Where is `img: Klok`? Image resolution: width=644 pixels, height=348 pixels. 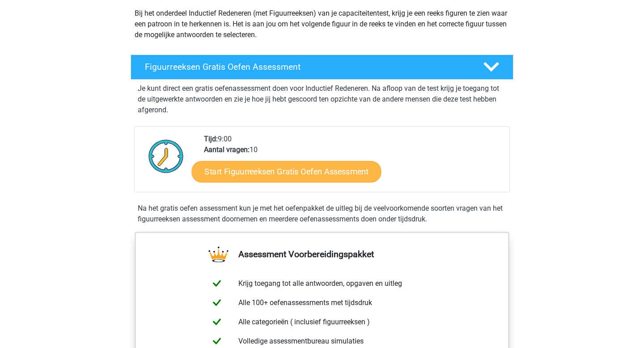
img: Klok is located at coordinates (166, 156).